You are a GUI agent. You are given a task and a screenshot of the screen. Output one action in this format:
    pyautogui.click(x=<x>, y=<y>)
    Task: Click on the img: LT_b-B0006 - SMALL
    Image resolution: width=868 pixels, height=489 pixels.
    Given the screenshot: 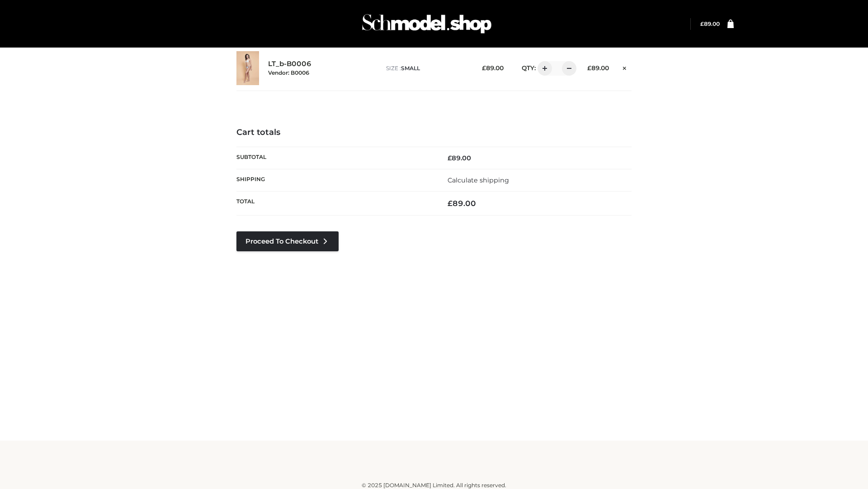 What is the action you would take?
    pyautogui.click(x=248, y=68)
    